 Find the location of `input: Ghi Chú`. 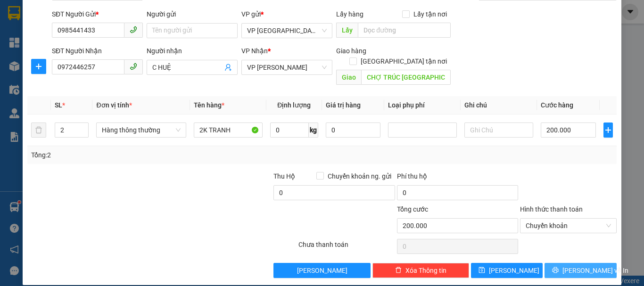

input: Ghi Chú is located at coordinates (499, 130).